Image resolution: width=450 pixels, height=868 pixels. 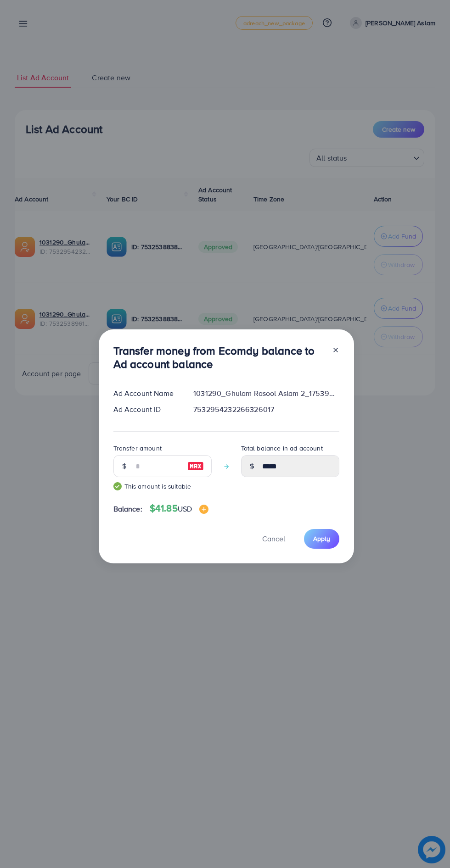 What do you see at coordinates (128, 509) in the screenshot?
I see `span: Balance:` at bounding box center [128, 509].